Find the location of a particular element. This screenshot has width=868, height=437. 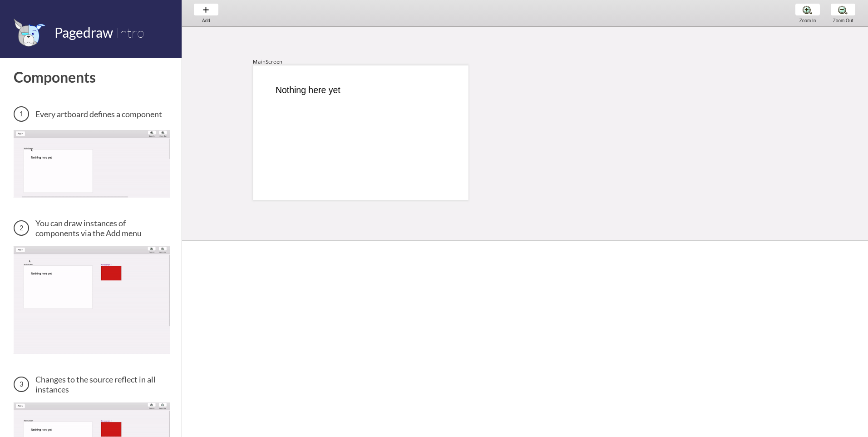

img: favicon.png is located at coordinates (29, 33).